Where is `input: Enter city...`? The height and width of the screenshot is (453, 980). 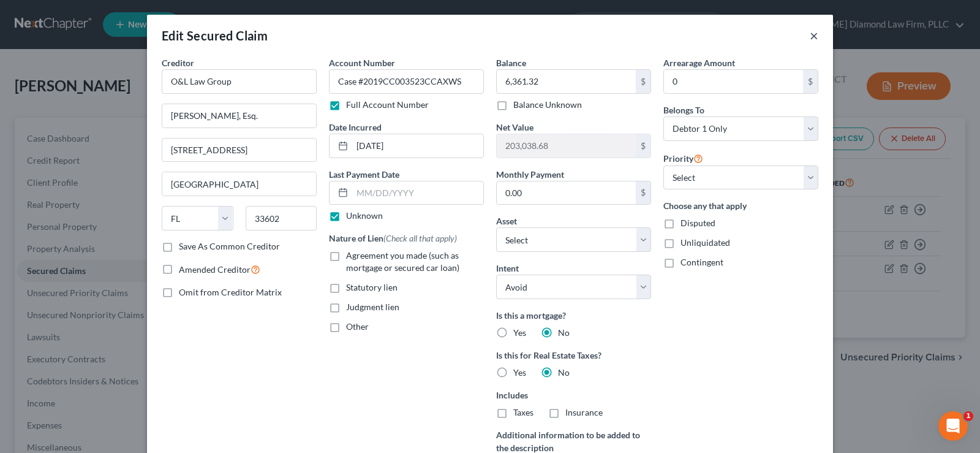
input: Enter city... is located at coordinates (239, 184).